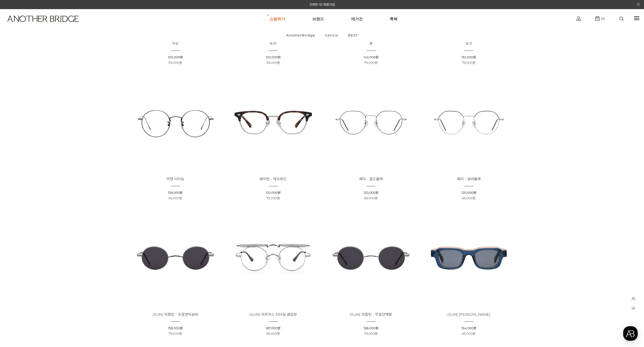 This screenshot has height=347, width=644. Describe the element at coordinates (322, 5) in the screenshot. I see `a: 간편한 1초 회원가입` at that location.